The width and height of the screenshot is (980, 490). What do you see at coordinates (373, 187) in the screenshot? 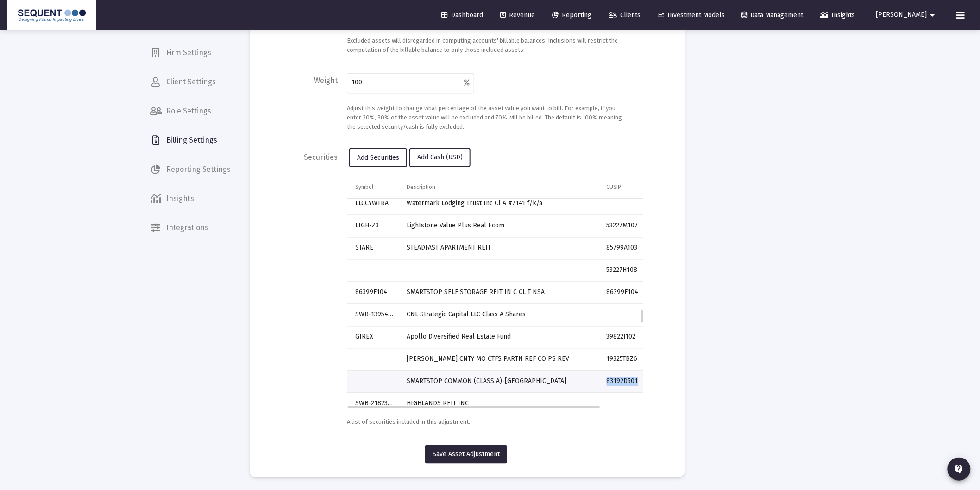
I see `td: Column Symbol` at bounding box center [373, 187].